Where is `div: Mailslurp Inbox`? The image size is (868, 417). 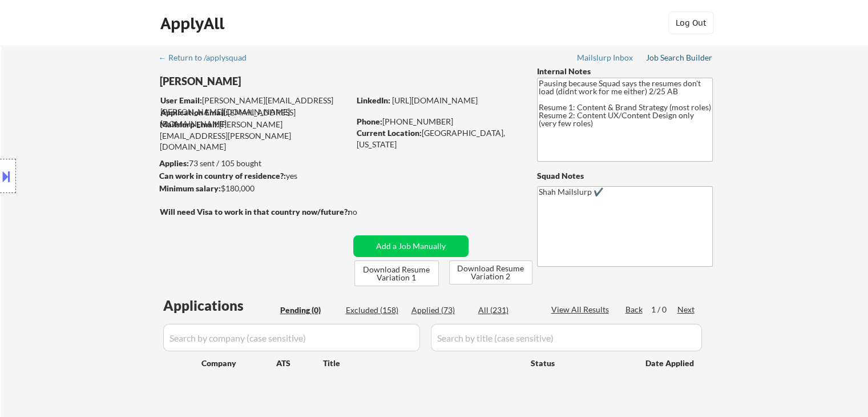
div: Mailslurp Inbox is located at coordinates (606, 58).